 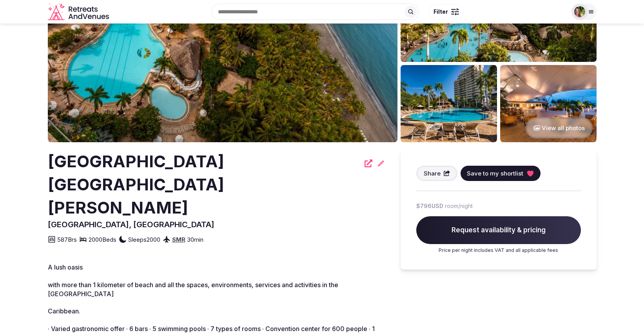 What do you see at coordinates (432, 173) in the screenshot?
I see `span: Share` at bounding box center [432, 173].